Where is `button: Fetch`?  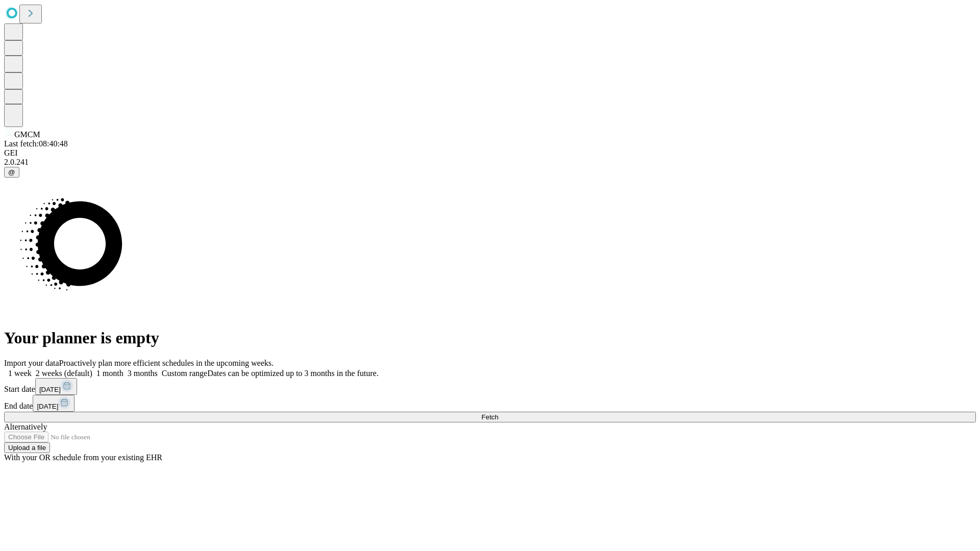
button: Fetch is located at coordinates (490, 417).